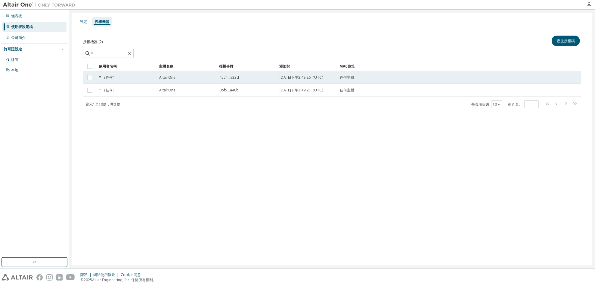  Describe the element at coordinates (112, 104) in the screenshot. I see `font: 共` at that location.